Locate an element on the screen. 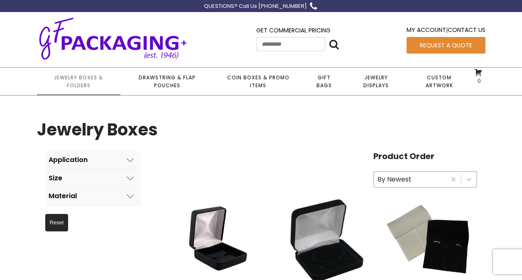 This screenshot has height=280, width=522. a: Jewelry Boxes & Folders is located at coordinates (78, 81).